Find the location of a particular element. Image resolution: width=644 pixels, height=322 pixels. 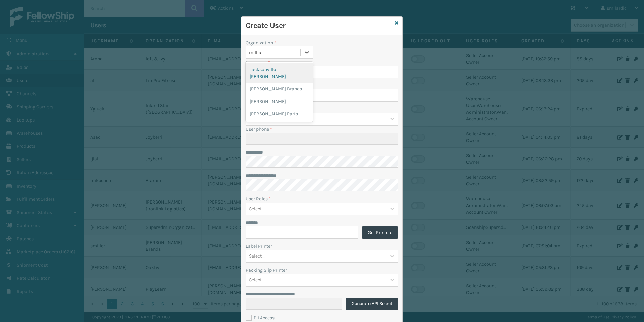

button: Get Printers is located at coordinates (380, 233).